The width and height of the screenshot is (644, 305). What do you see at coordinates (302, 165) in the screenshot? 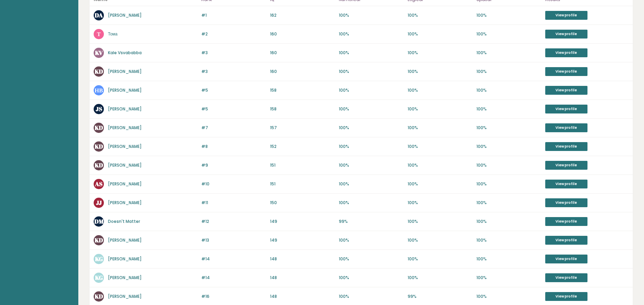
I see `p: 151` at bounding box center [302, 165].